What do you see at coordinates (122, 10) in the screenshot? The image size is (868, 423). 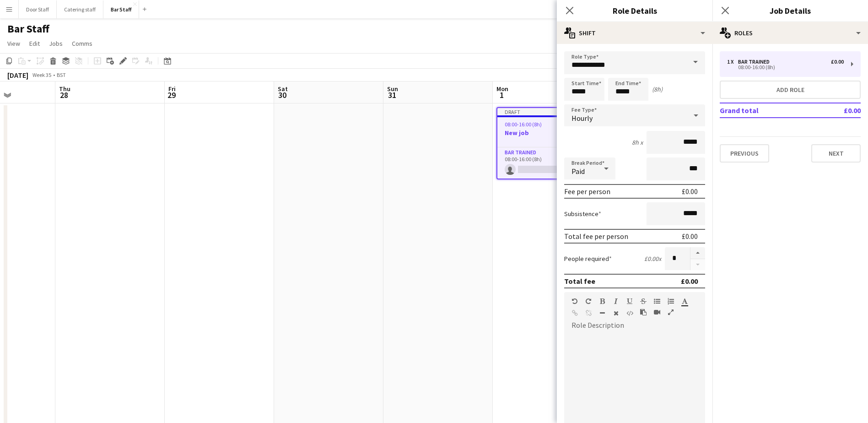 I see `button: Bar Staff` at bounding box center [122, 10].